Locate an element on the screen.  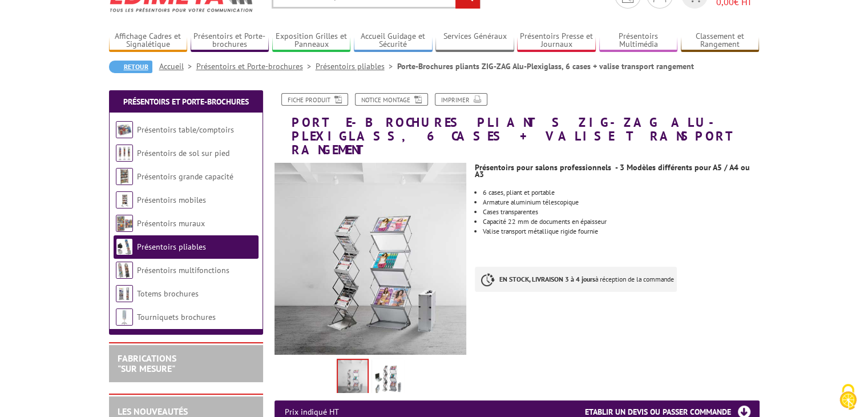
a: Retour is located at coordinates (131, 67).